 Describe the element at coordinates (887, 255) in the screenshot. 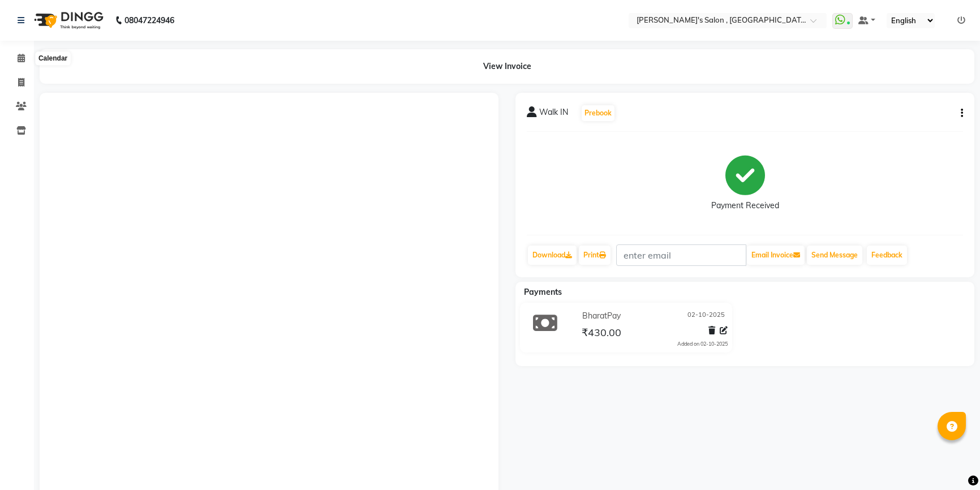

I see `a: Feedback` at that location.